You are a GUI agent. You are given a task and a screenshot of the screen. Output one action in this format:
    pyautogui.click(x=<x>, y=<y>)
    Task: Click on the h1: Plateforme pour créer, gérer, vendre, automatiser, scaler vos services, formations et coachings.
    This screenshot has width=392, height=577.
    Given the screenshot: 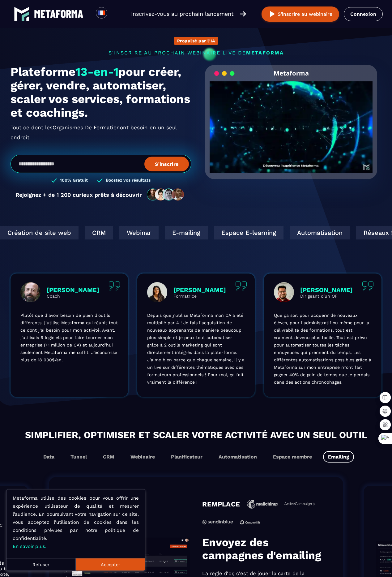 What is the action you would take?
    pyautogui.click(x=101, y=92)
    